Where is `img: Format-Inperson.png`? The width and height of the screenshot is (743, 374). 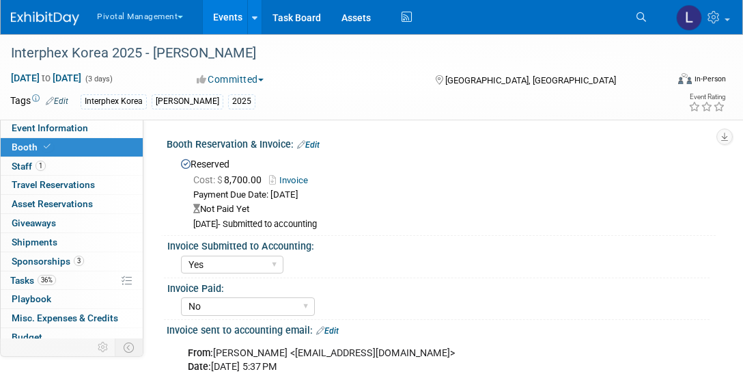 img: Format-Inperson.png is located at coordinates (685, 79).